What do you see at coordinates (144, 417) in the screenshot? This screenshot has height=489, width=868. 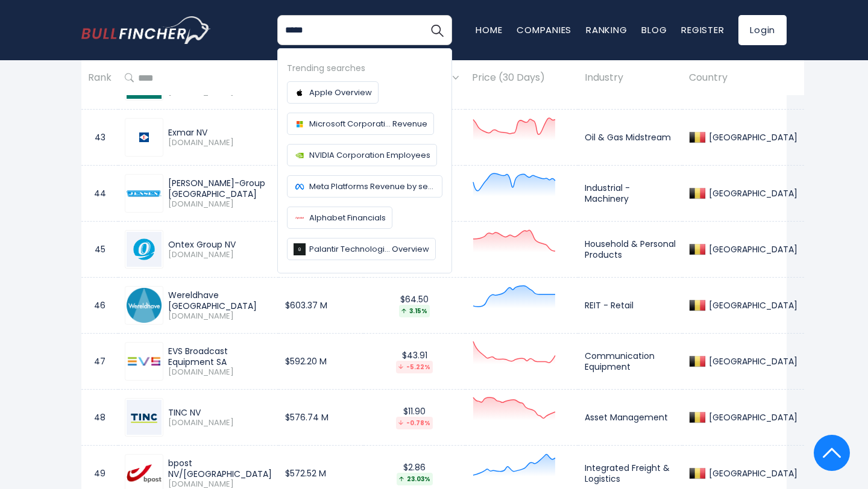 I see `img: TINC.BR.png` at bounding box center [144, 417].